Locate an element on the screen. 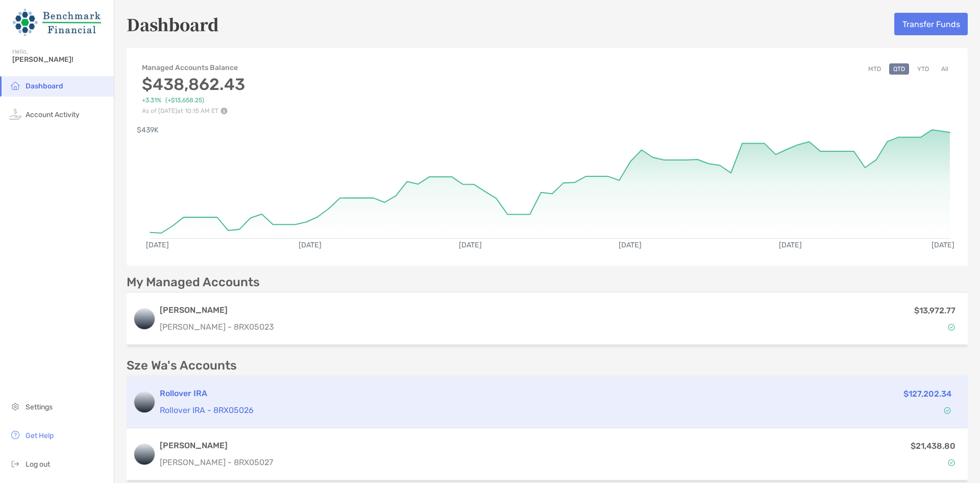 This screenshot has height=483, width=980. p: $21,438.80 is located at coordinates (933, 446).